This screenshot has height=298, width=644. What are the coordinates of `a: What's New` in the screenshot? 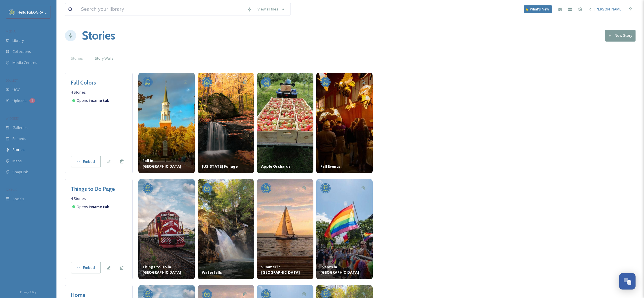 It's located at (538, 10).